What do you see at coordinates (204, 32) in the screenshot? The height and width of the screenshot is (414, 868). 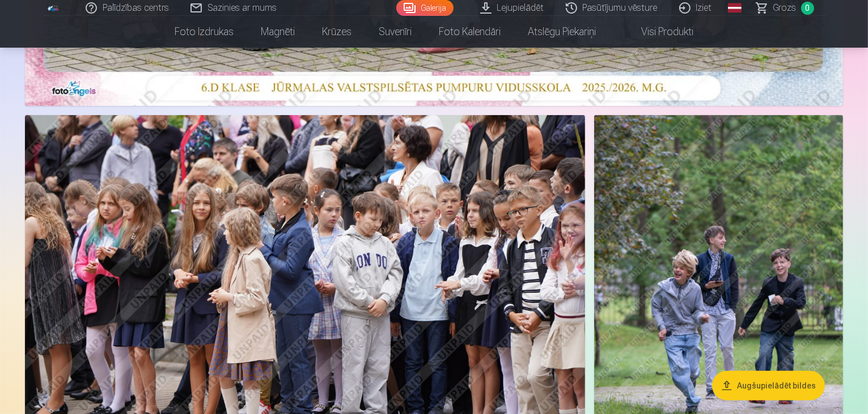 I see `a: Foto izdrukas` at bounding box center [204, 32].